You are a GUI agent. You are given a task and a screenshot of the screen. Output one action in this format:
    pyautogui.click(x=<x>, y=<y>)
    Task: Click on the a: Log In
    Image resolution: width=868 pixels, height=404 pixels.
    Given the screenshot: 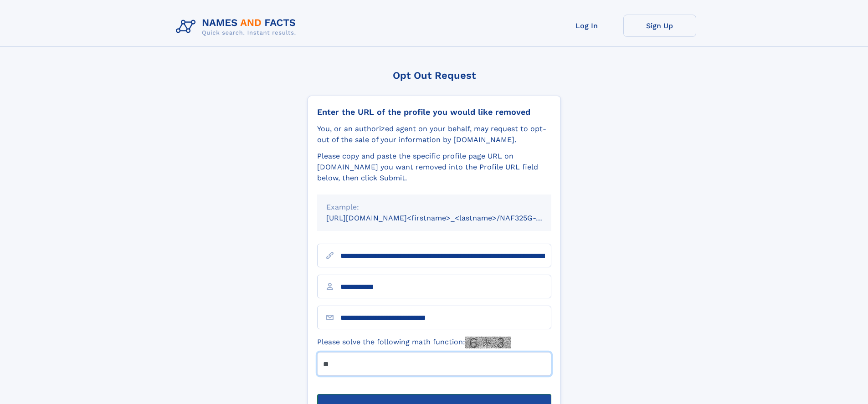 What is the action you would take?
    pyautogui.click(x=587, y=26)
    